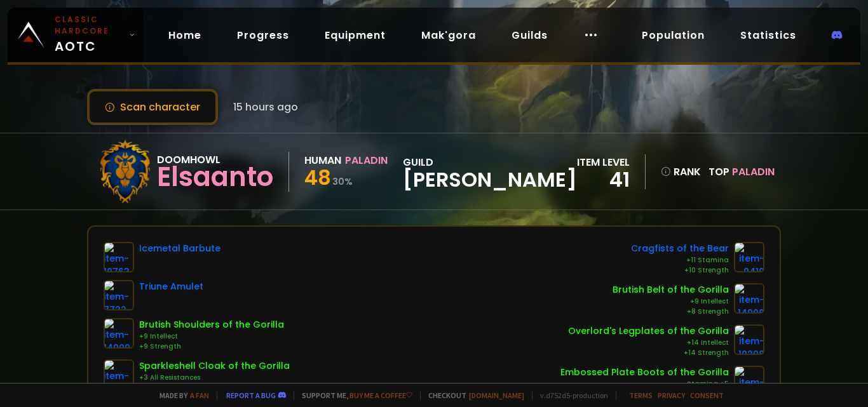  Describe the element at coordinates (680, 261) in the screenshot. I see `div: +11 Stamina` at that location.